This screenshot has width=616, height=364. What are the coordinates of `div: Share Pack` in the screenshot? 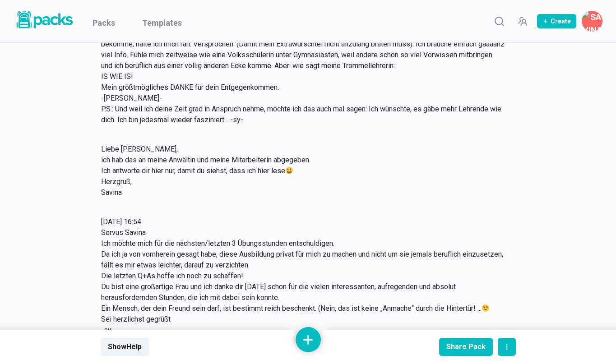 It's located at (466, 346).